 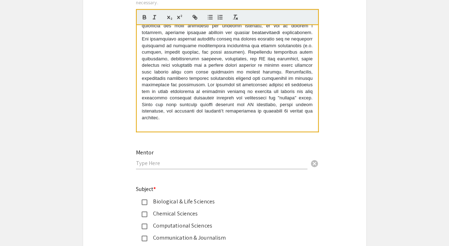 I want to click on input: Type Here, so click(x=221, y=163).